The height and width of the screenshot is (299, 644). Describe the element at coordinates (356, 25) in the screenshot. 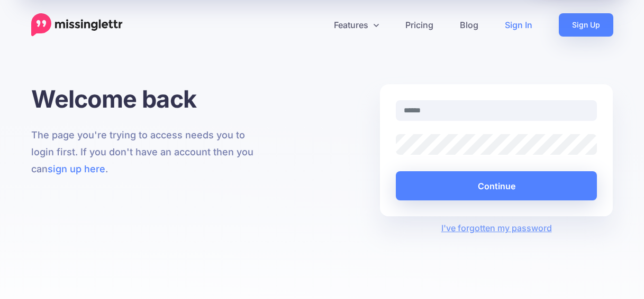

I see `a: Features` at that location.